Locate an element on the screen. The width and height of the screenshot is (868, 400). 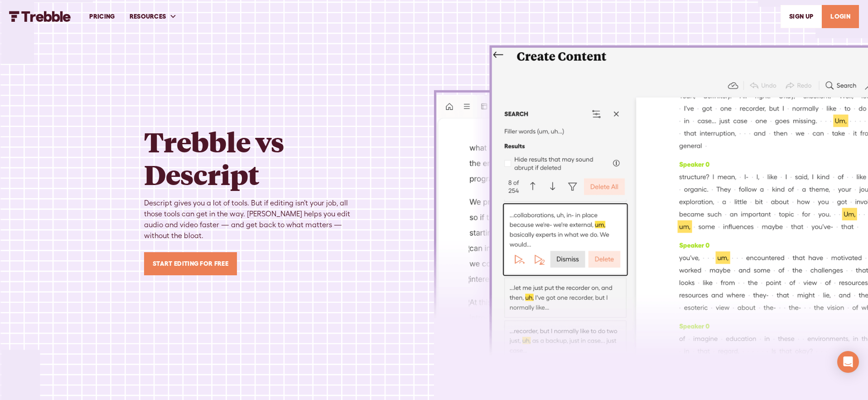
a: PRICING is located at coordinates (102, 16).